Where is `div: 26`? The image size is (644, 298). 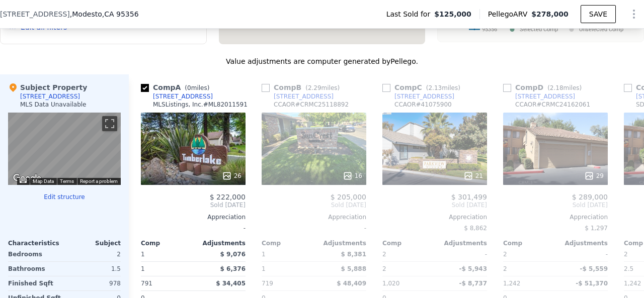 div: 26 is located at coordinates (232, 176).